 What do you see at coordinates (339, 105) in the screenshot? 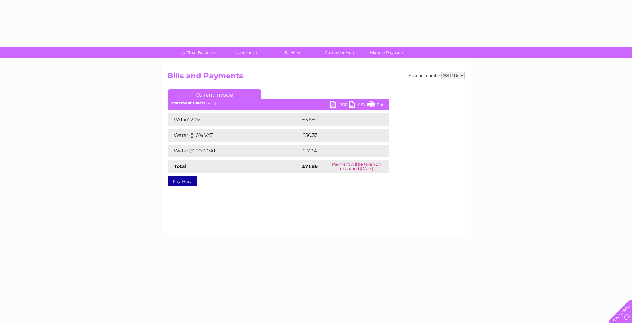
I see `a: PDF` at bounding box center [339, 105].